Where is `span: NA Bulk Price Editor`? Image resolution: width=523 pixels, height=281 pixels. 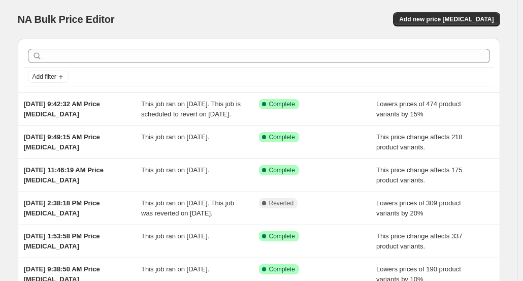
span: NA Bulk Price Editor is located at coordinates (66, 19).